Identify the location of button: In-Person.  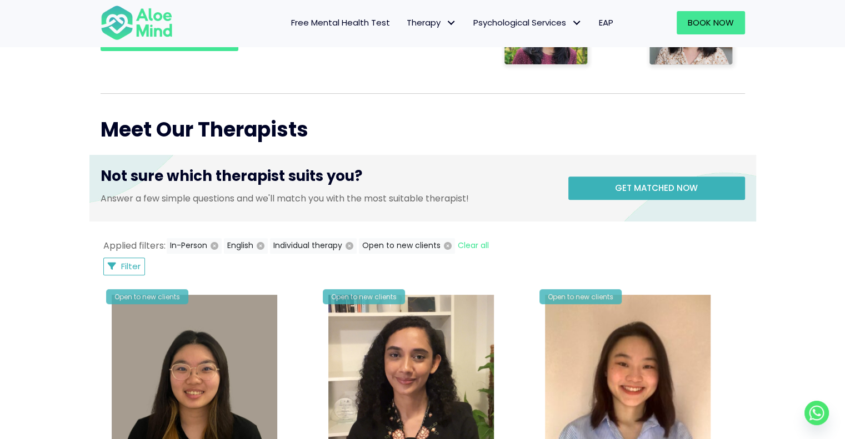
(194, 246).